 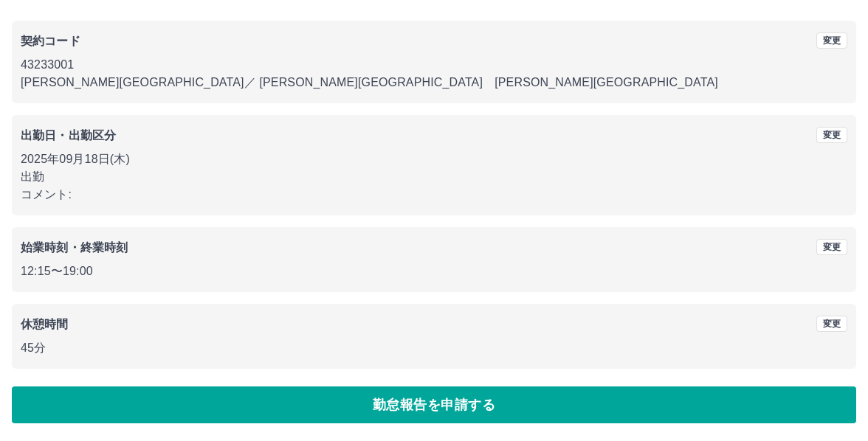 I want to click on p: 出勤, so click(x=434, y=177).